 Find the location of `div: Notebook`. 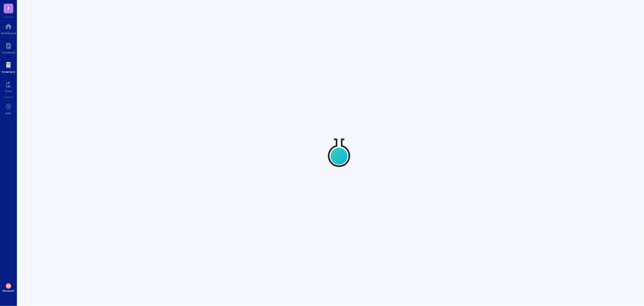

div: Notebook is located at coordinates (9, 52).